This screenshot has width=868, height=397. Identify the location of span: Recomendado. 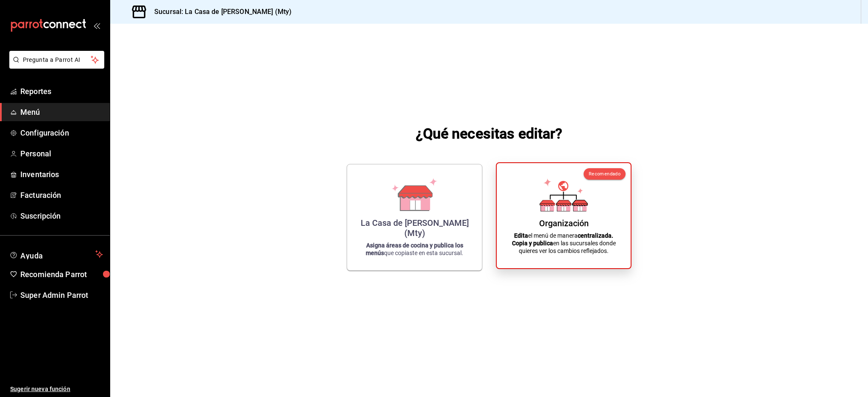
(605, 173).